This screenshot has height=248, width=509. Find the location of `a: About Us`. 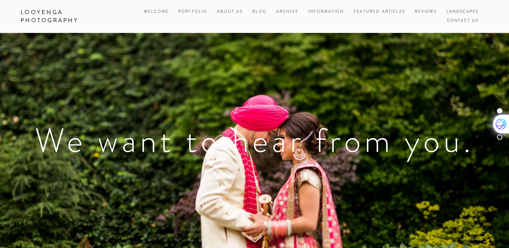

a: About Us is located at coordinates (230, 12).